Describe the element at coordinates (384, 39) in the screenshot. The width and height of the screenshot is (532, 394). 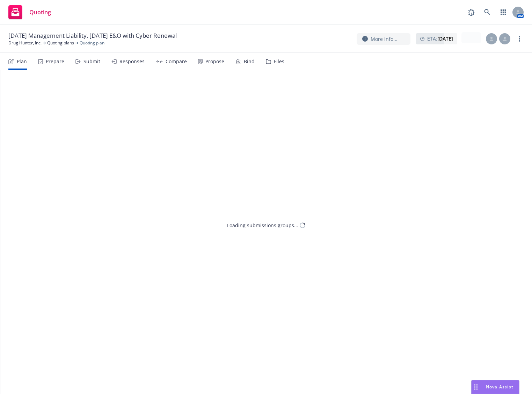
I see `span: More info...` at that location.